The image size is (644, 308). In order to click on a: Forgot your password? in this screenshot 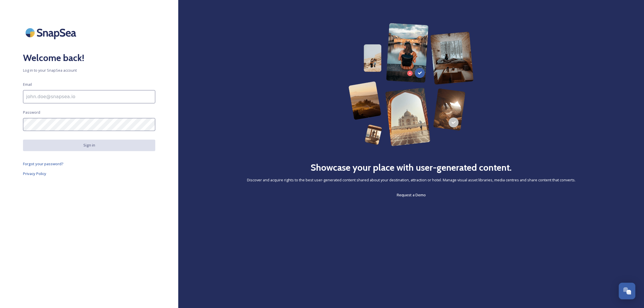, I will do `click(89, 163)`.